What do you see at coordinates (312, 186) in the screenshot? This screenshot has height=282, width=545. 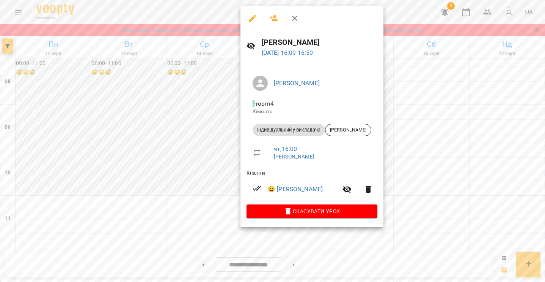 I see `ul: Клієнти` at bounding box center [312, 186].